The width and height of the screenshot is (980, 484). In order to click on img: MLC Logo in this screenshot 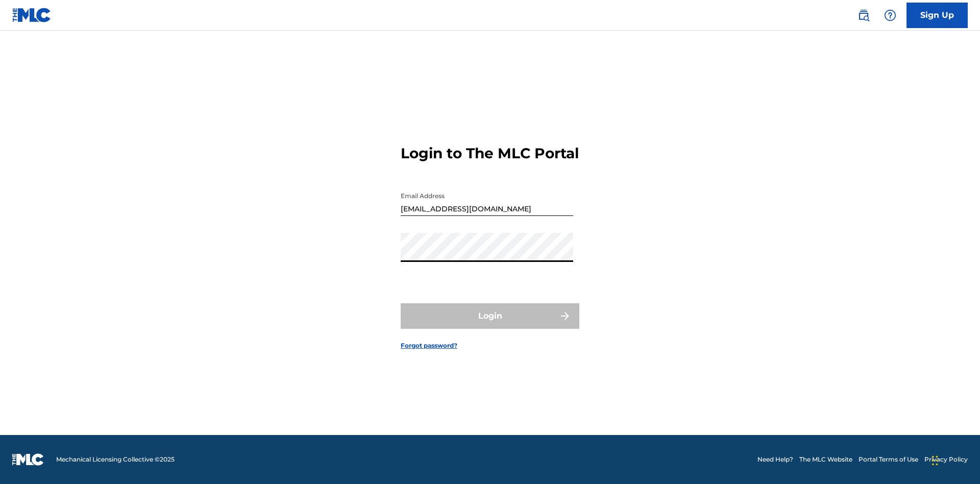, I will do `click(32, 15)`.